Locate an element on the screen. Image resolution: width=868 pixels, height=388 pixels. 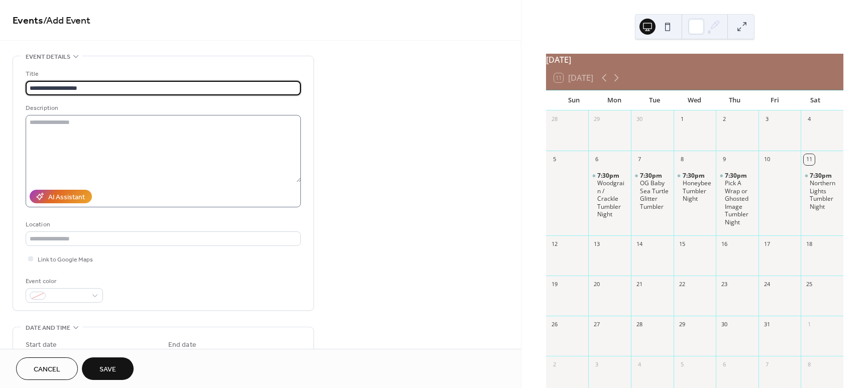
div: 21 is located at coordinates (639, 285).